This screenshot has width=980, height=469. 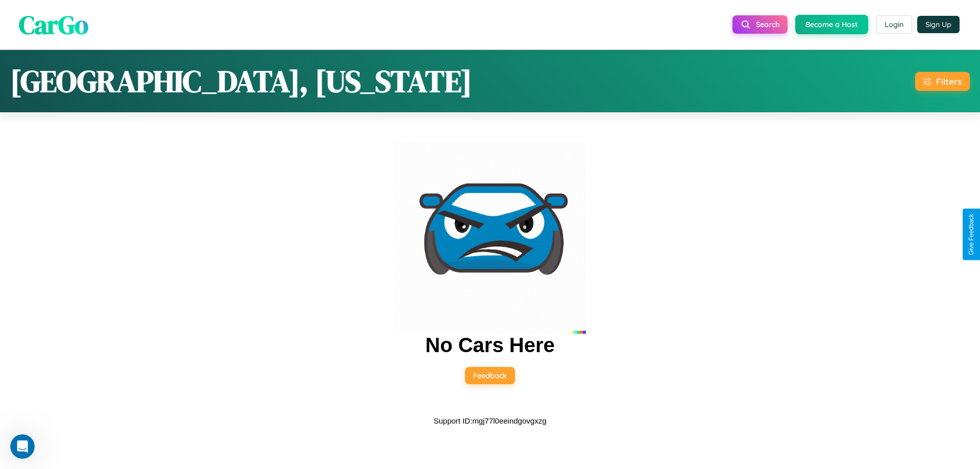 What do you see at coordinates (942, 81) in the screenshot?
I see `button: Filters` at bounding box center [942, 81].